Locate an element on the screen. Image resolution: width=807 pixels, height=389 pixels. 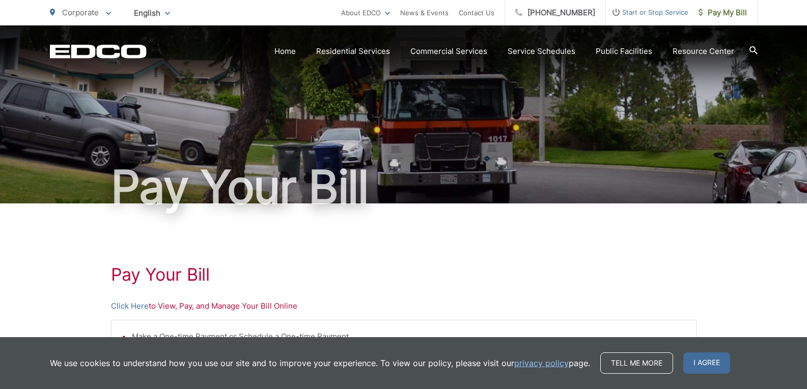
a: Home is located at coordinates (285, 51).